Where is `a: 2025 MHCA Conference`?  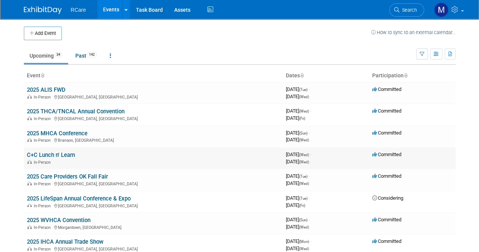
a: 2025 MHCA Conference is located at coordinates (57, 133).